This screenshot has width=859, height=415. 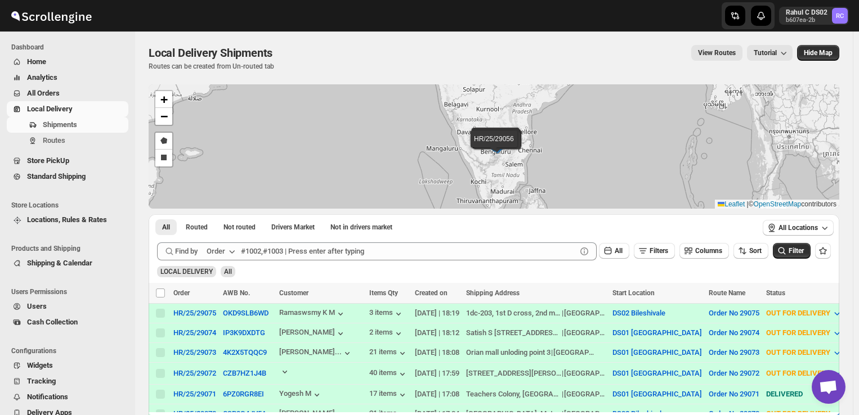 What do you see at coordinates (796, 251) in the screenshot?
I see `span: Filter` at bounding box center [796, 251].